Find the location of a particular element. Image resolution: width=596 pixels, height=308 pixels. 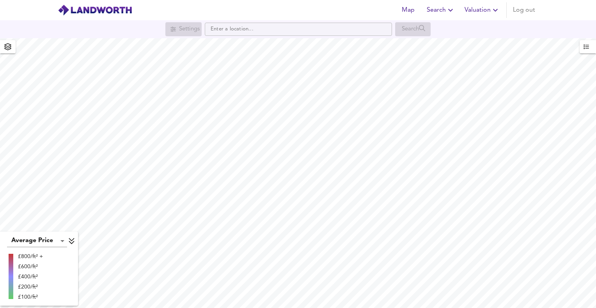

span: Valuation is located at coordinates (482, 10).